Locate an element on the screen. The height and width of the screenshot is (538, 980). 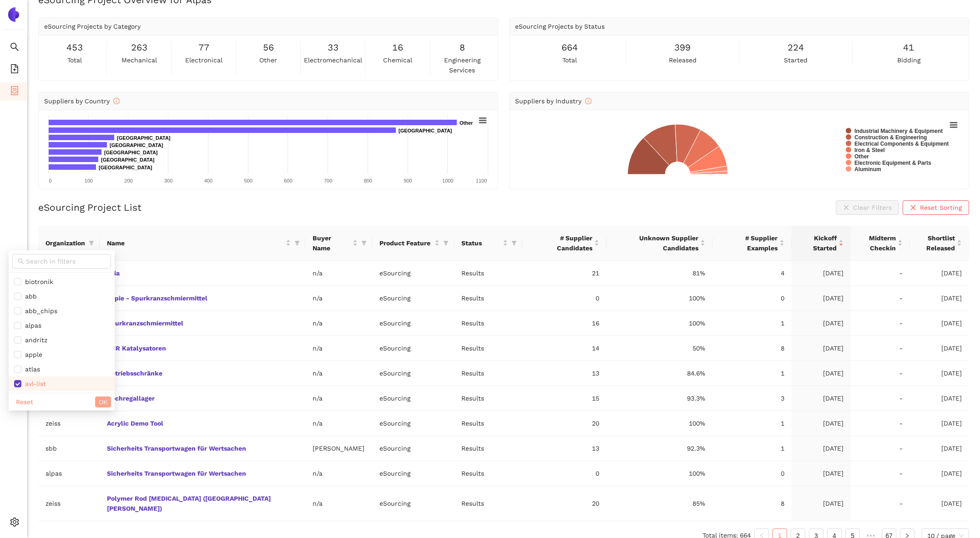
span: 664 is located at coordinates (569, 47).